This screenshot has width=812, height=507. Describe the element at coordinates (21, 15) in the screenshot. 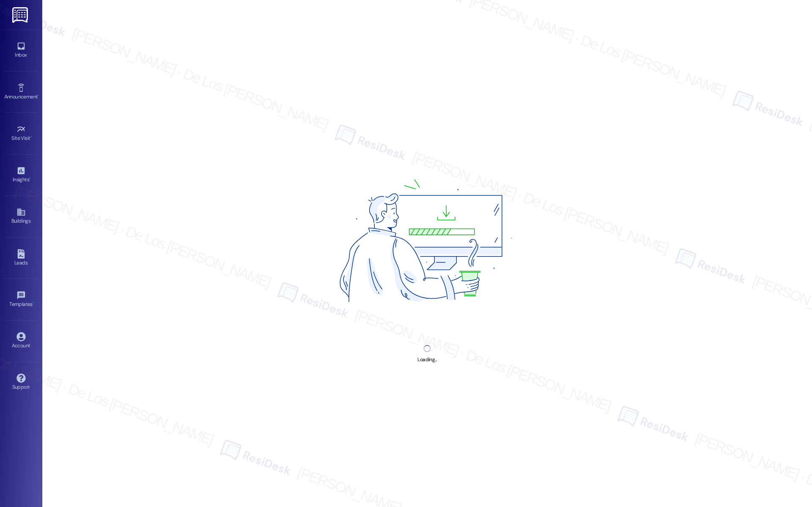

I see `img: ResiDesk Logo` at that location.